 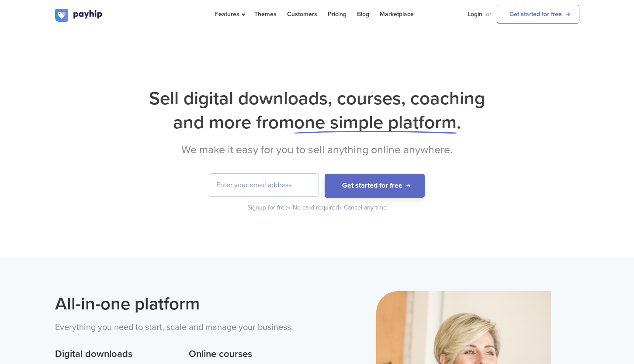 I want to click on span: Features, so click(x=230, y=14).